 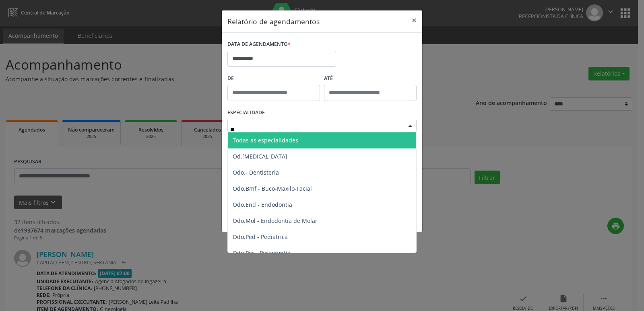 What do you see at coordinates (263, 205) in the screenshot?
I see `span: Odo.End - Endodontia` at bounding box center [263, 205].